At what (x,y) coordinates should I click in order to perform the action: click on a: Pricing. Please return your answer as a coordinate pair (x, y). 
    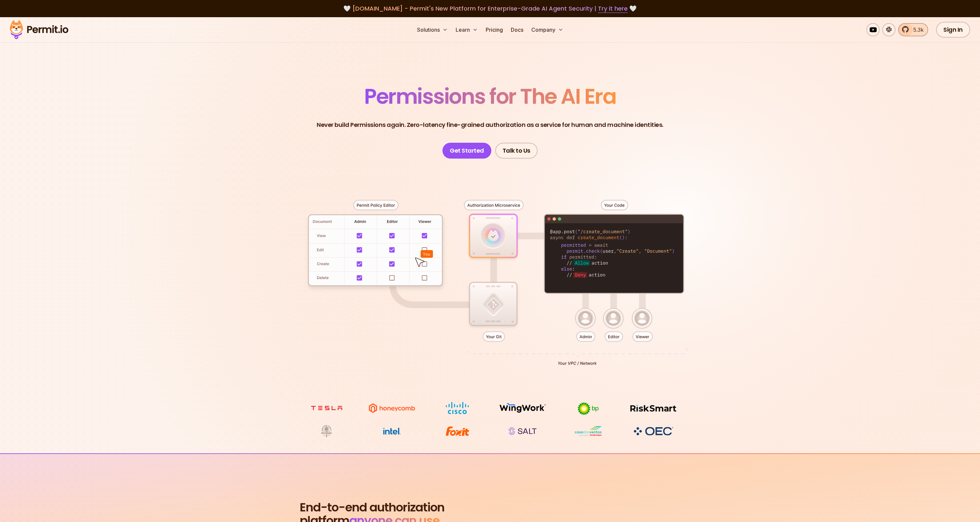
    Looking at the image, I should click on (494, 30).